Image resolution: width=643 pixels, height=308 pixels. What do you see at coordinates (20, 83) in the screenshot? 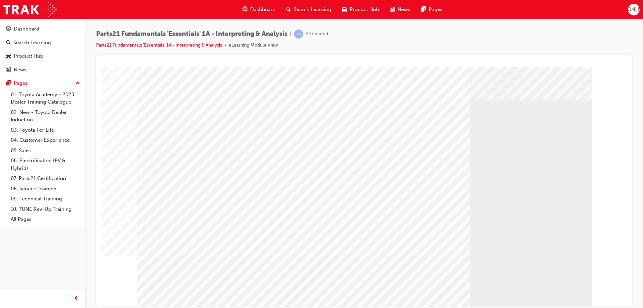
I see `div: Pages` at bounding box center [20, 83].